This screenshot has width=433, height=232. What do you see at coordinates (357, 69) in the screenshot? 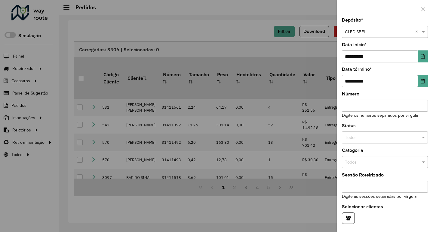
I see `label: Data término` at bounding box center [357, 69].